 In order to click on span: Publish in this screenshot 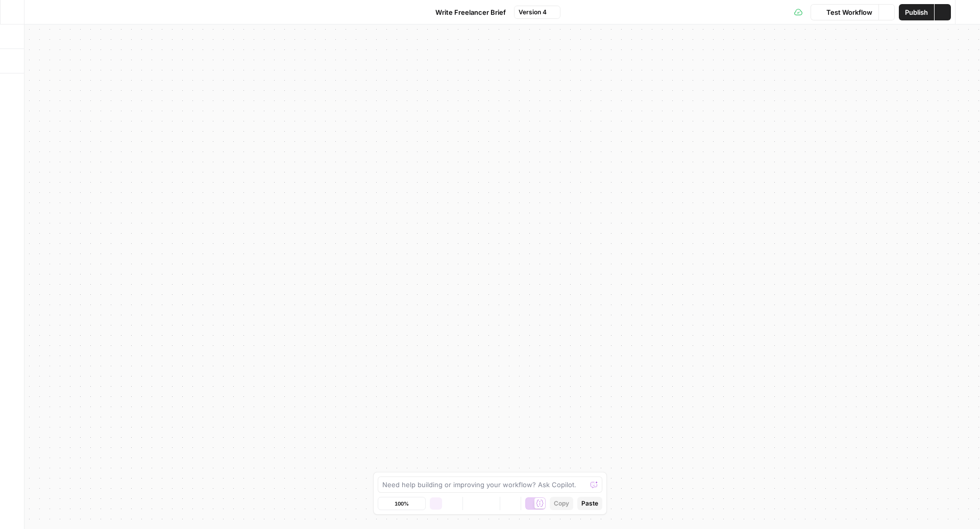, I will do `click(916, 12)`.